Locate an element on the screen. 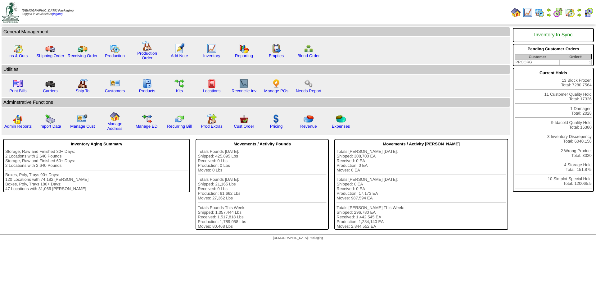  img: line_graph2.gif is located at coordinates (244, 83).